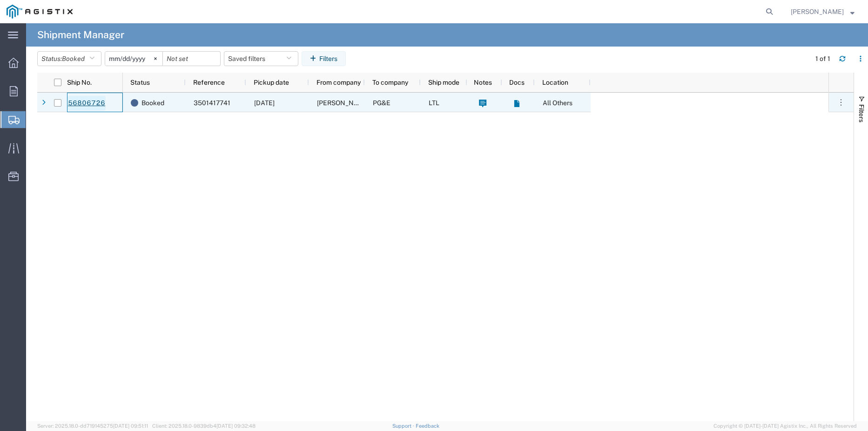  I want to click on span: PG&E, so click(382, 103).